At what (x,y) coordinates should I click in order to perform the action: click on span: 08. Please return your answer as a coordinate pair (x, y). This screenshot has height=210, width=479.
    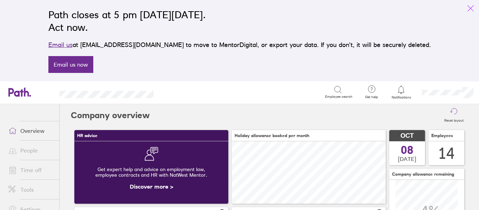
    Looking at the image, I should click on (407, 150).